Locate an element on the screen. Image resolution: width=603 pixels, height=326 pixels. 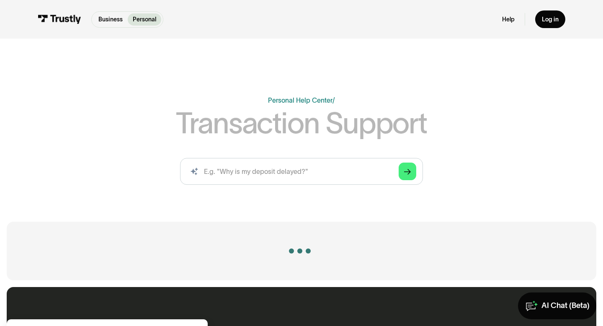
p: Personal is located at coordinates (144, 19).